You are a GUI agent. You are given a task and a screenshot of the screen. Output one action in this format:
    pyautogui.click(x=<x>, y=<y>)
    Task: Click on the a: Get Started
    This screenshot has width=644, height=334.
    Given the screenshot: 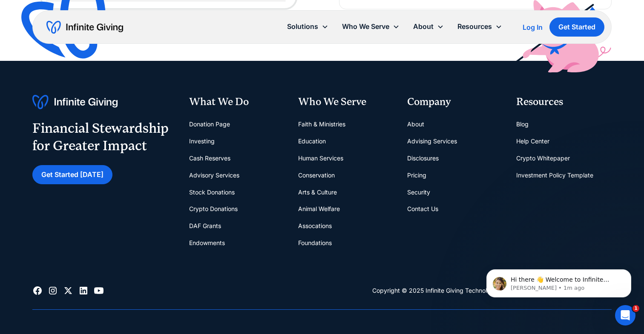 What is the action you would take?
    pyautogui.click(x=577, y=27)
    